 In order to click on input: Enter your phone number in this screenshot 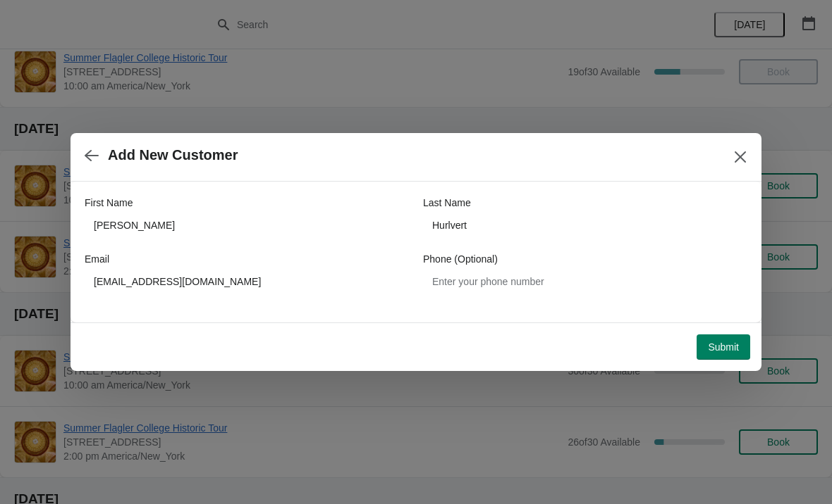, I will do `click(585, 282)`.